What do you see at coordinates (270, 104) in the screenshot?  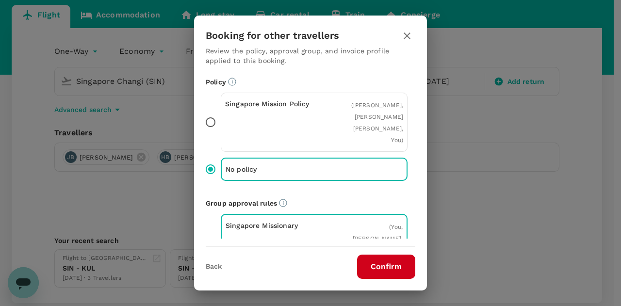 I see `p: Singapore Mission Policy` at bounding box center [270, 104].